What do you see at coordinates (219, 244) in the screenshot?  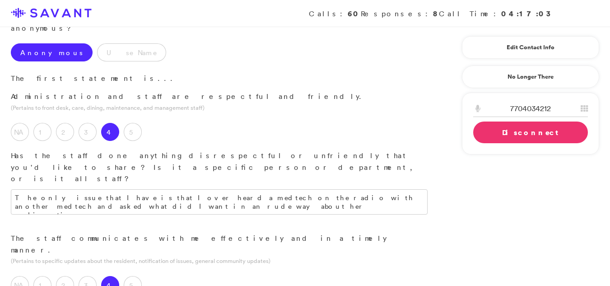 I see `p: The staff communicates with me effectively and in a timely manner.` at bounding box center [219, 244].